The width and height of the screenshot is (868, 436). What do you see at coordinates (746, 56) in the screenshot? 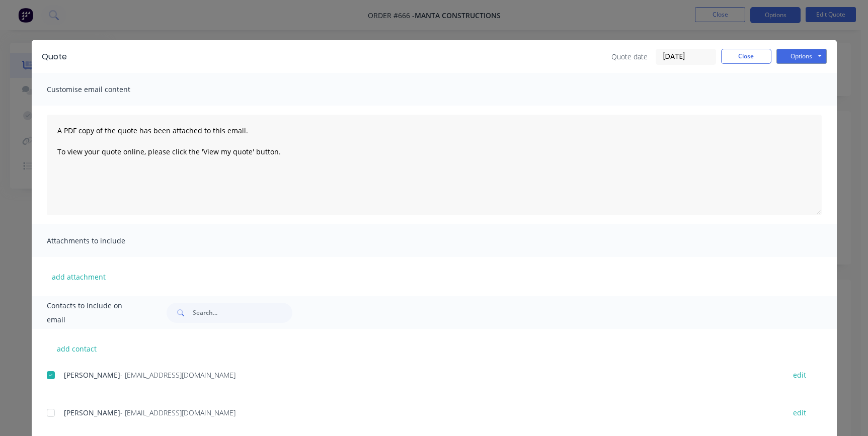
I see `button: Close` at bounding box center [746, 56].